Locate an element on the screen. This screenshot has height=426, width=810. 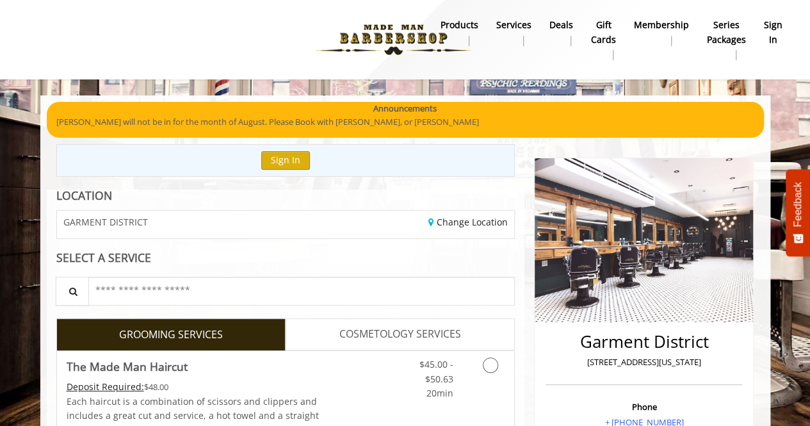
b: products is located at coordinates (459, 25).